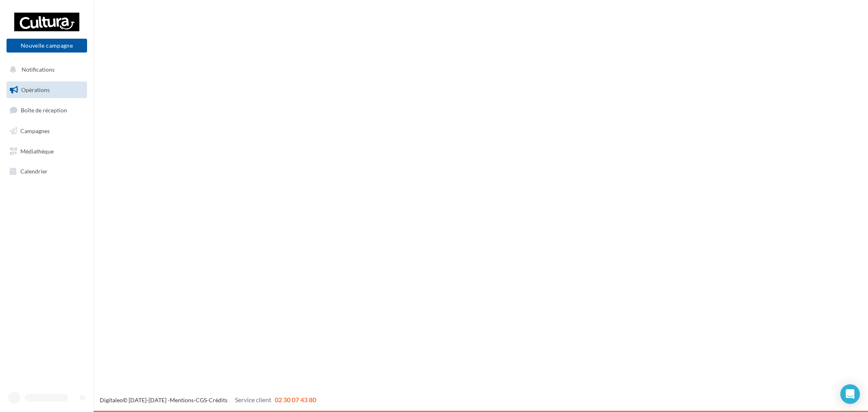  Describe the element at coordinates (47, 171) in the screenshot. I see `a: Calendrier` at that location.